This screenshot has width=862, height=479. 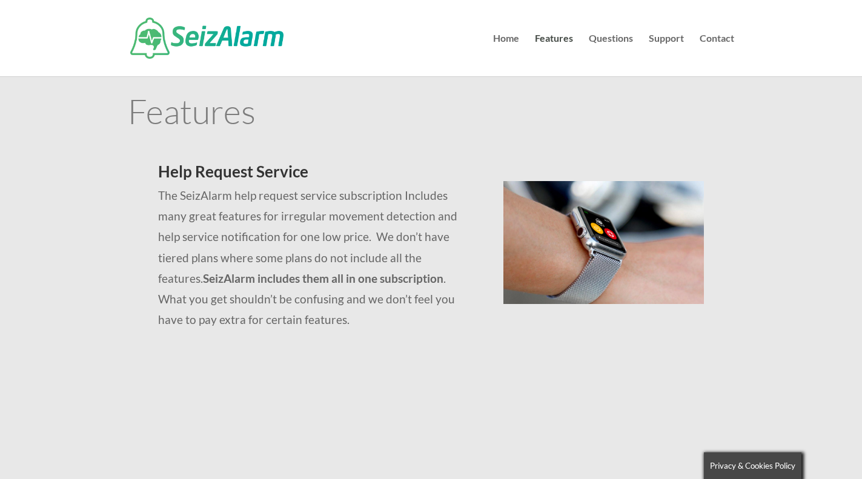 What do you see at coordinates (591, 385) in the screenshot?
I see `h3: Heart Rate Detection` at bounding box center [591, 385].